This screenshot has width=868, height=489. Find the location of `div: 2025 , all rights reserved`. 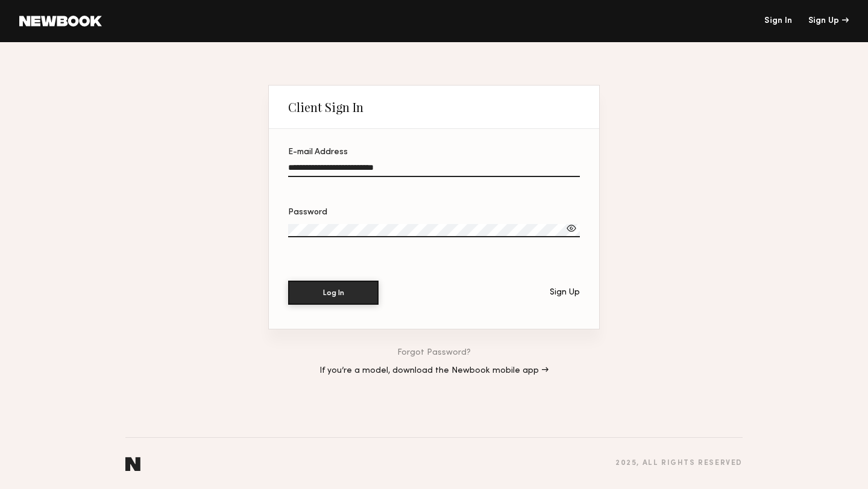

div: 2025 , all rights reserved is located at coordinates (679, 463).